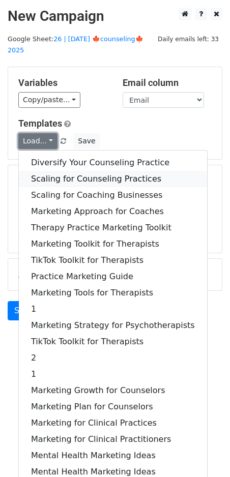 The width and height of the screenshot is (230, 477). What do you see at coordinates (113, 179) in the screenshot?
I see `a: Scaling for Counseling Practices` at bounding box center [113, 179].